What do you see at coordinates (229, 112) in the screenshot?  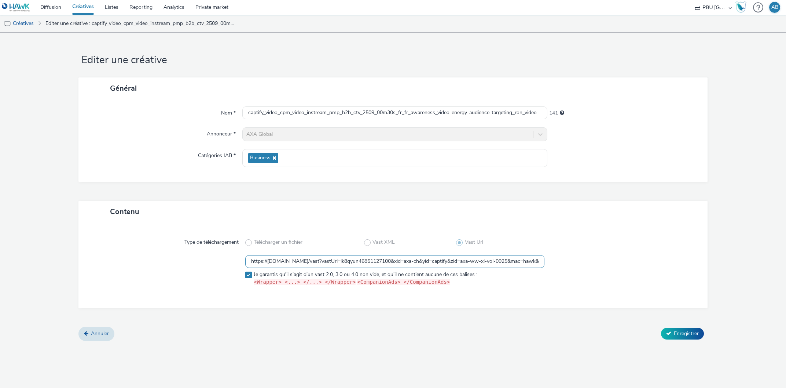 I see `label: Nom *` at bounding box center [229, 112].